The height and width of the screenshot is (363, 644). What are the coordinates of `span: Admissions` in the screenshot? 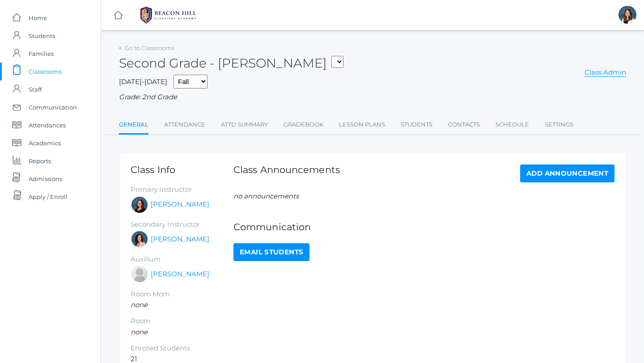 It's located at (45, 179).